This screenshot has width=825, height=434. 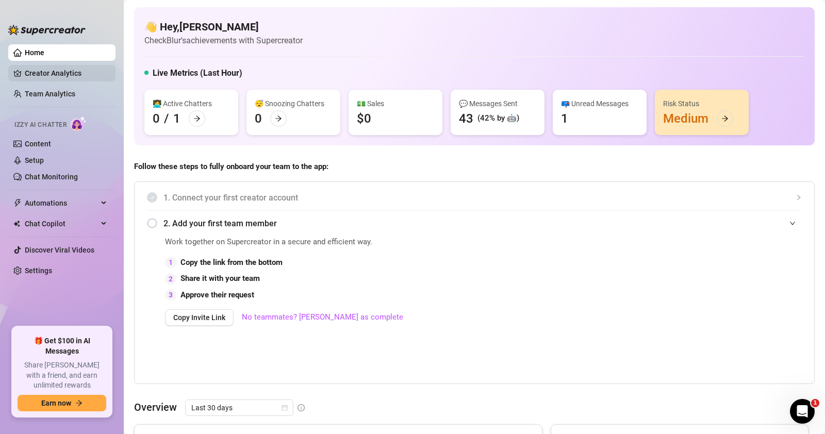 I want to click on div: 📪 Unread Messages, so click(x=600, y=104).